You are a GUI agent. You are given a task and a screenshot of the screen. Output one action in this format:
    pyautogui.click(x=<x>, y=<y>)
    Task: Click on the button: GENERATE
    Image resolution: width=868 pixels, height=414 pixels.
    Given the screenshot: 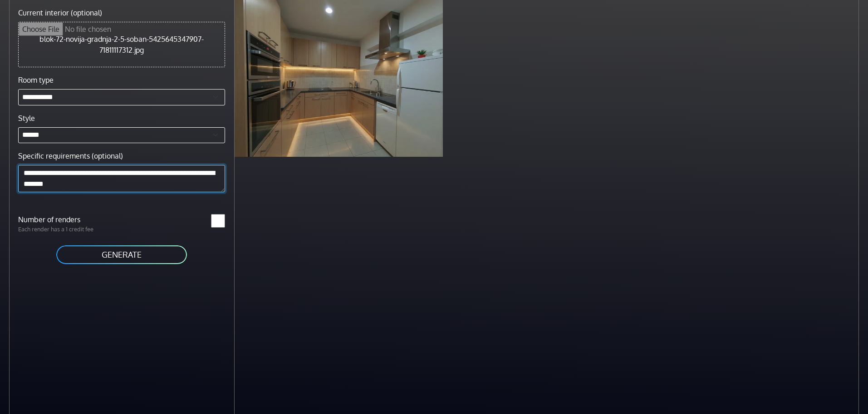 What is the action you would take?
    pyautogui.click(x=121, y=255)
    